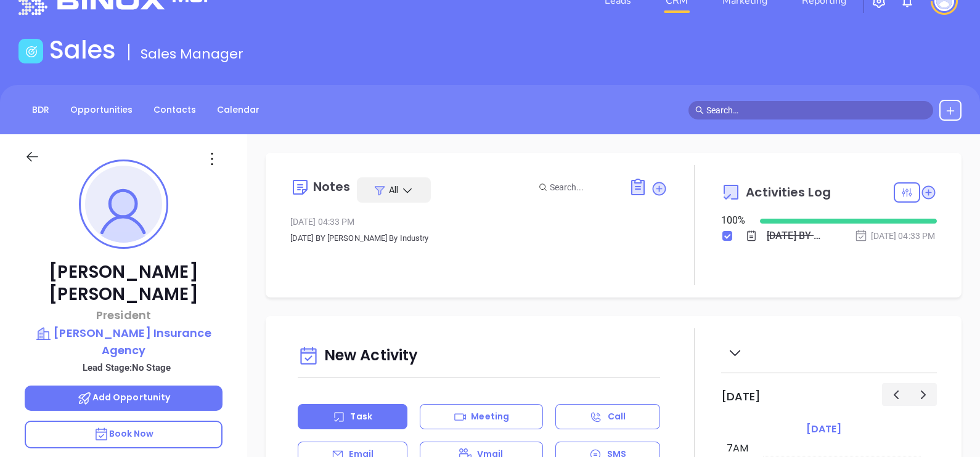  What do you see at coordinates (123, 315) in the screenshot?
I see `p: President` at bounding box center [123, 315].